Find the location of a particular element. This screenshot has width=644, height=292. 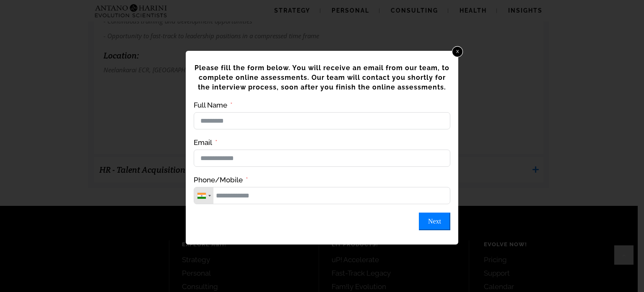

label: Email is located at coordinates (205, 142).